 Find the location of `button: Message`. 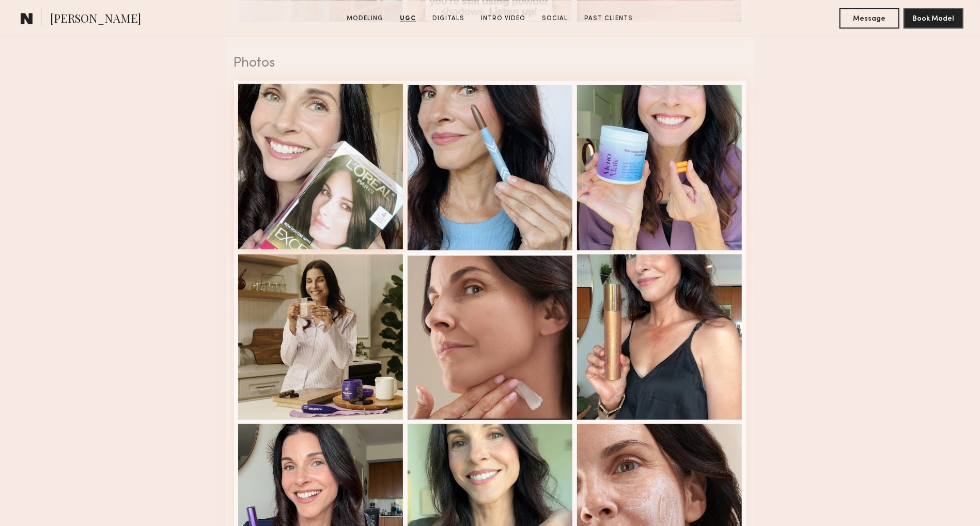

button: Message is located at coordinates (869, 18).